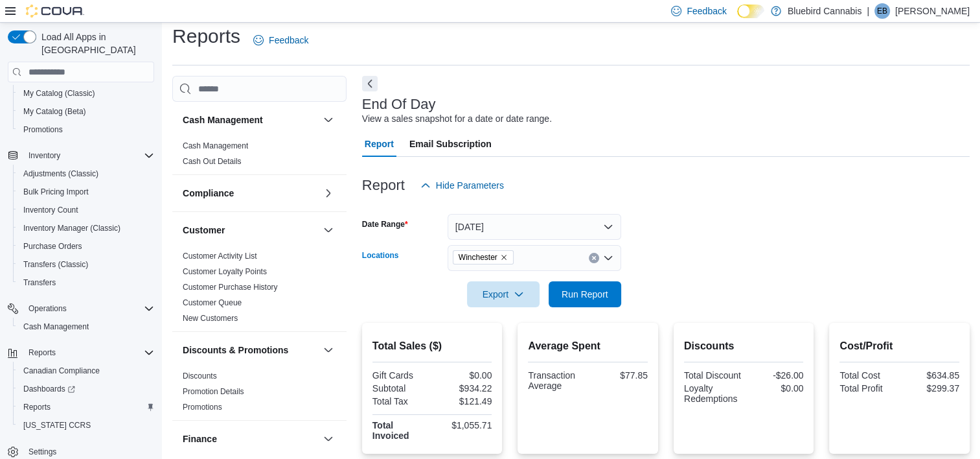 This screenshot has width=980, height=459. Describe the element at coordinates (86, 228) in the screenshot. I see `button: Inventory Manager (Classic)` at that location.